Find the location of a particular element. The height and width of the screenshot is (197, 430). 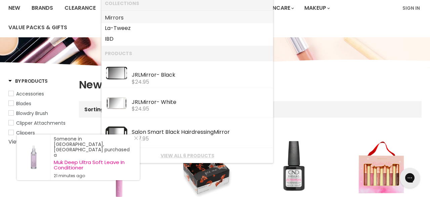

a: Close Notification is located at coordinates (135, 140).